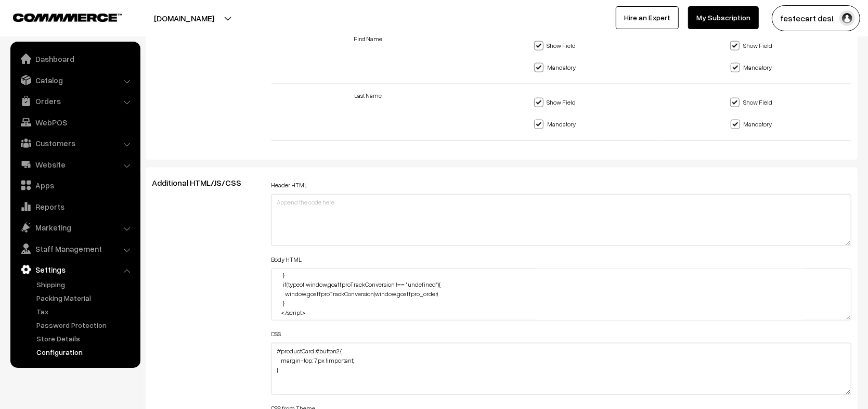  Describe the element at coordinates (75, 227) in the screenshot. I see `a: Marketing` at that location.